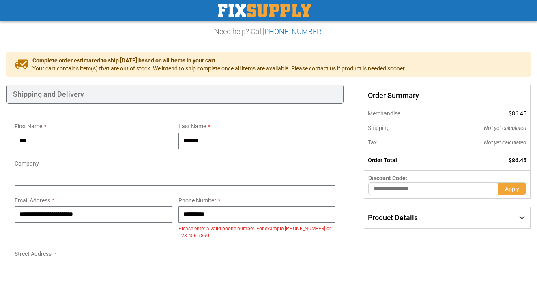  What do you see at coordinates (33, 254) in the screenshot?
I see `span: Street Address` at bounding box center [33, 254].